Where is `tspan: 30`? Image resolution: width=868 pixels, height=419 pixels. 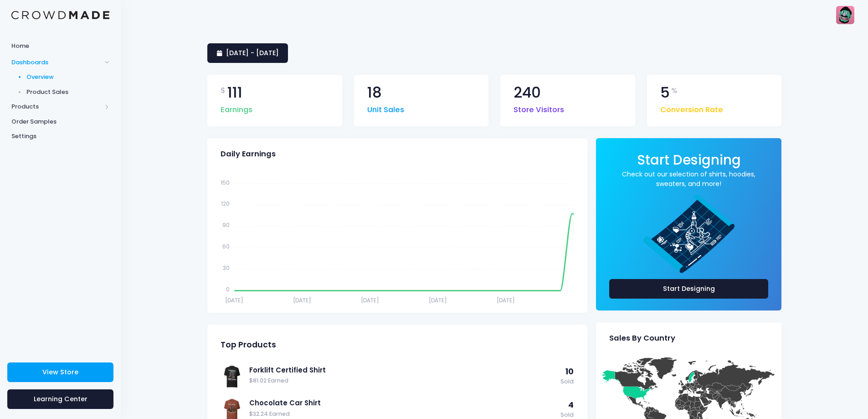 tspan: 30 is located at coordinates (226, 268).